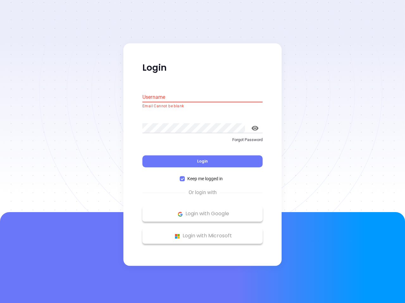 Image resolution: width=405 pixels, height=303 pixels. What do you see at coordinates (202, 68) in the screenshot?
I see `p: Login` at bounding box center [202, 68].